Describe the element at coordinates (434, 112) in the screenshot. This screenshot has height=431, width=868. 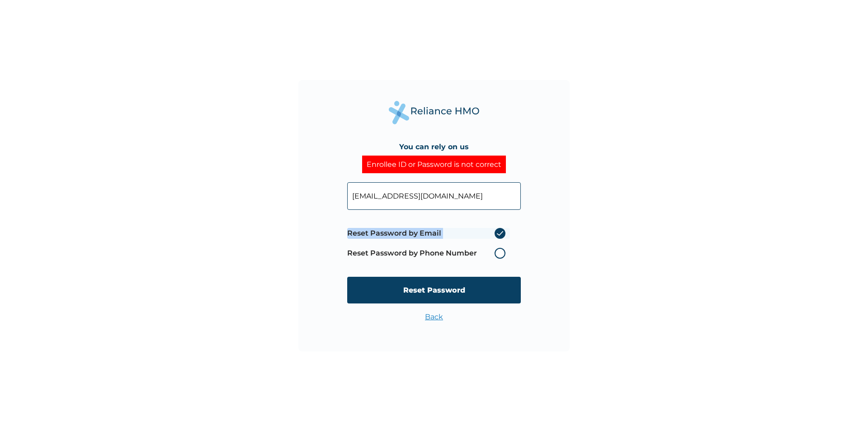
I see `img: Reliance Health's Logo` at that location.